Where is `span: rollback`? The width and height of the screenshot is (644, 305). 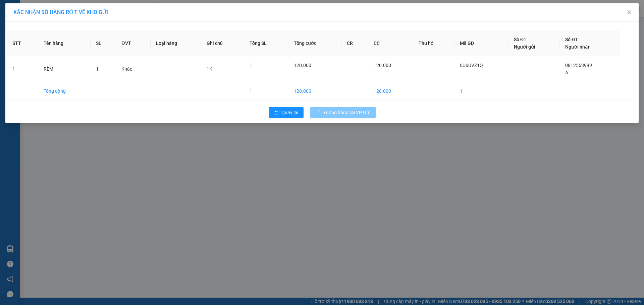
span: rollback is located at coordinates (276, 113).